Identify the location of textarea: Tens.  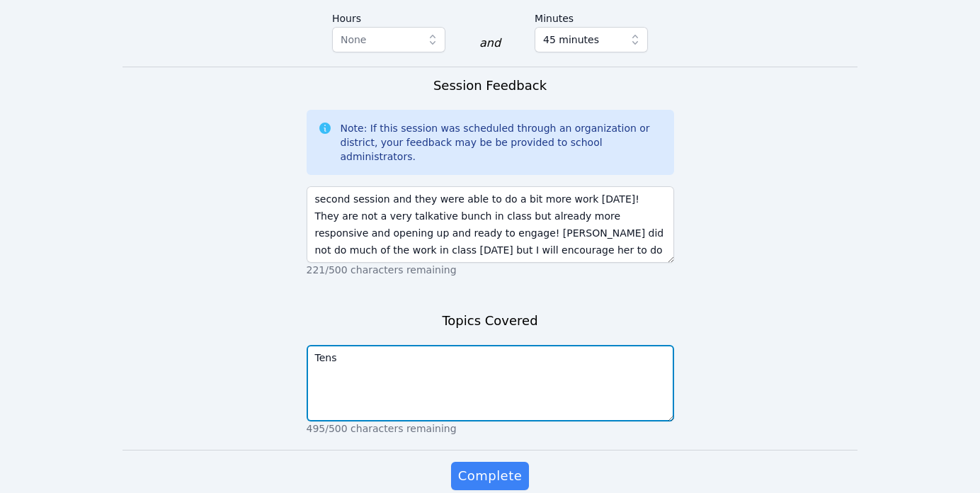
(490, 383).